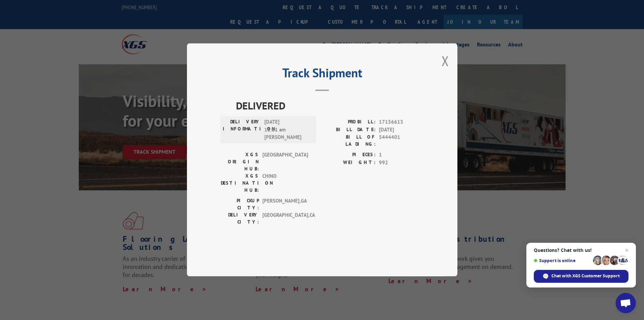 The height and width of the screenshot is (320, 644). I want to click on span: Questions? Chat with us!, so click(581, 250).